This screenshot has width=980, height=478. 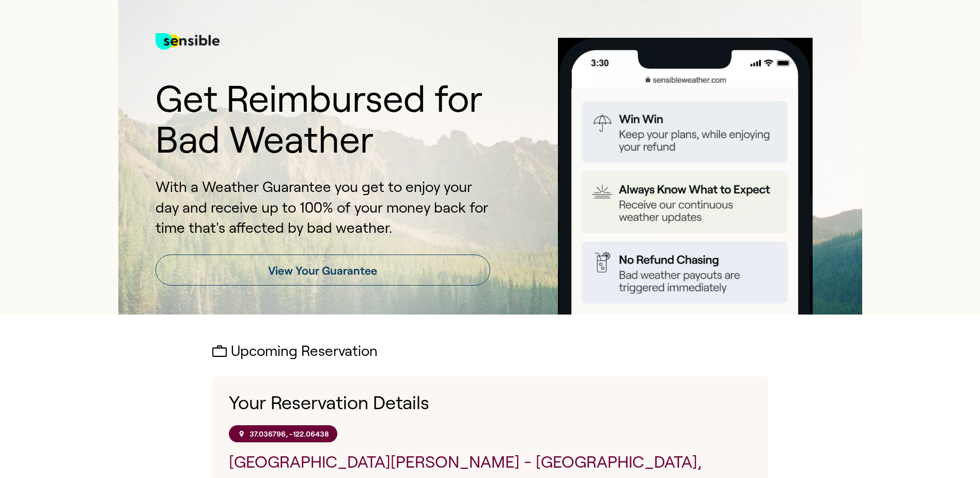 What do you see at coordinates (289, 434) in the screenshot?
I see `p: 37.036796, -122.06438` at bounding box center [289, 434].